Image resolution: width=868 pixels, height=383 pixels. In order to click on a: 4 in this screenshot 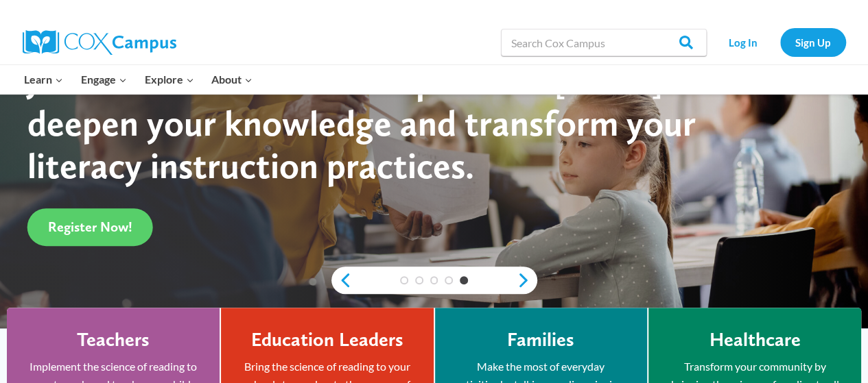, I will do `click(448, 280)`.